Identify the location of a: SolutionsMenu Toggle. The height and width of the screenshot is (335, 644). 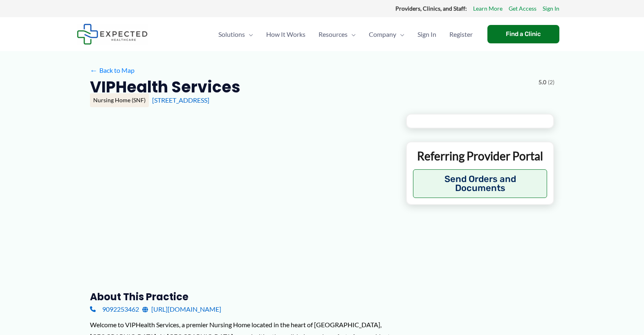
(235, 34).